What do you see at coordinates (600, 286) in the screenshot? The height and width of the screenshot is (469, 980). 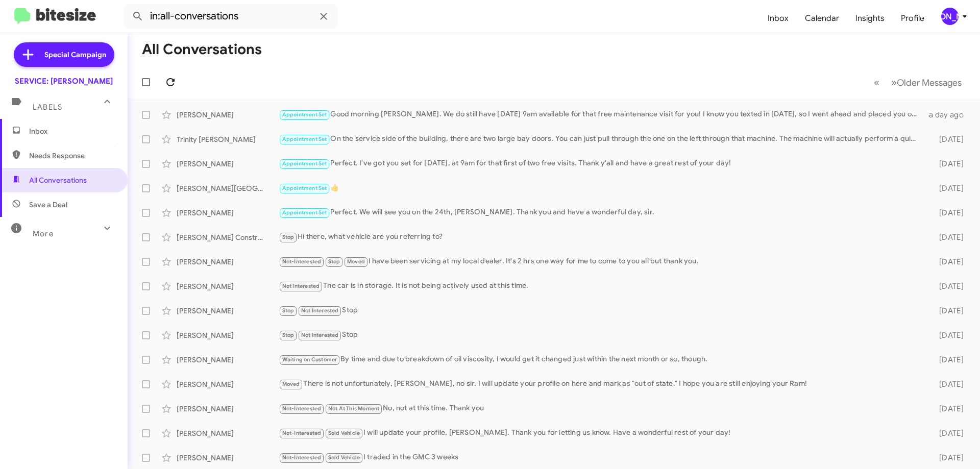 I see `div: The car is in storage. It is not being actively used at this time.` at bounding box center [600, 286].